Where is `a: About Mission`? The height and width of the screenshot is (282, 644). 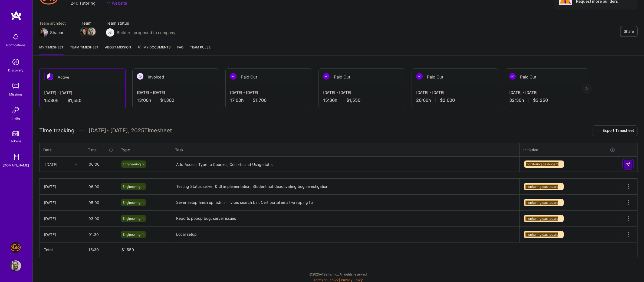 a: About Mission is located at coordinates (118, 50).